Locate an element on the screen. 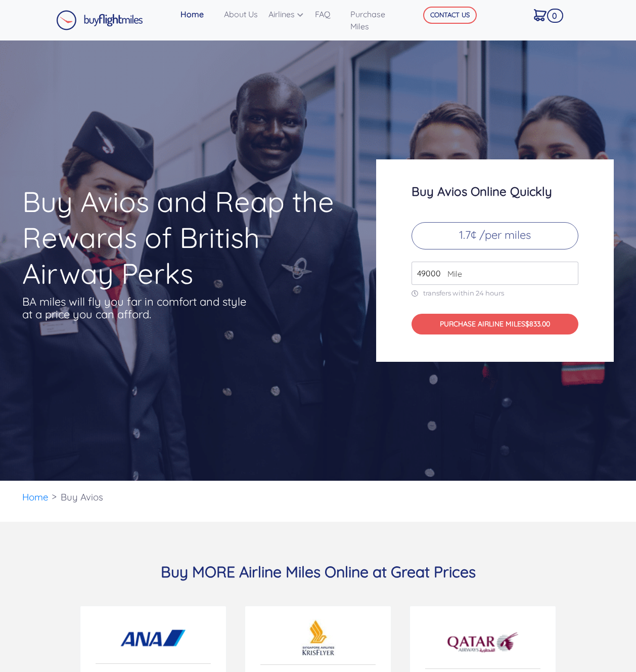  button: CONTACT US is located at coordinates (450, 15).